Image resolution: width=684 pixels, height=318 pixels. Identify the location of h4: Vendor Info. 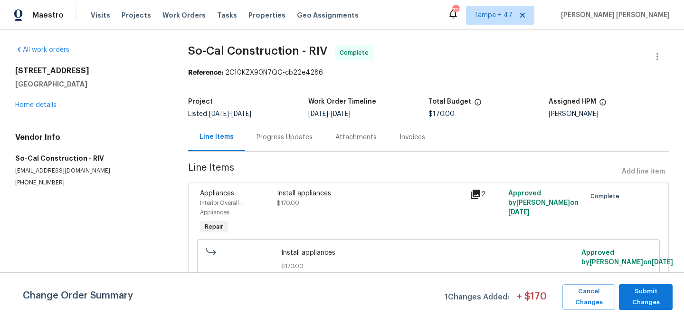
(90, 137).